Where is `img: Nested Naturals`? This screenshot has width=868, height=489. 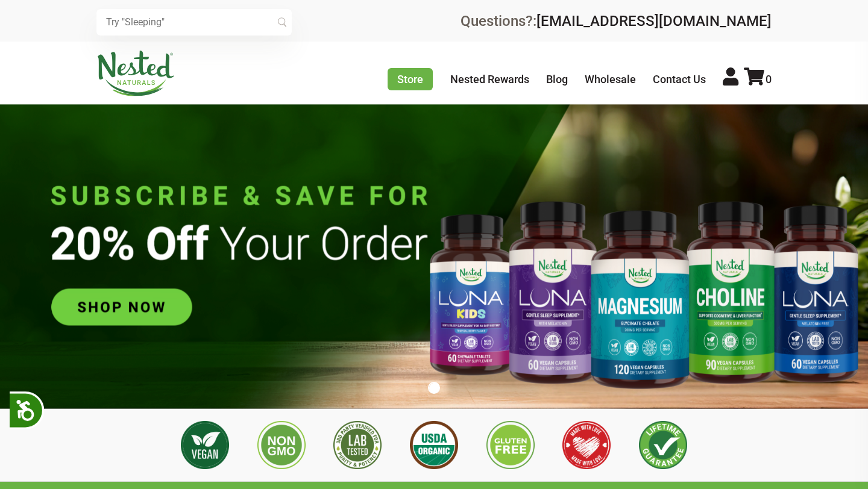 img: Nested Naturals is located at coordinates (135, 73).